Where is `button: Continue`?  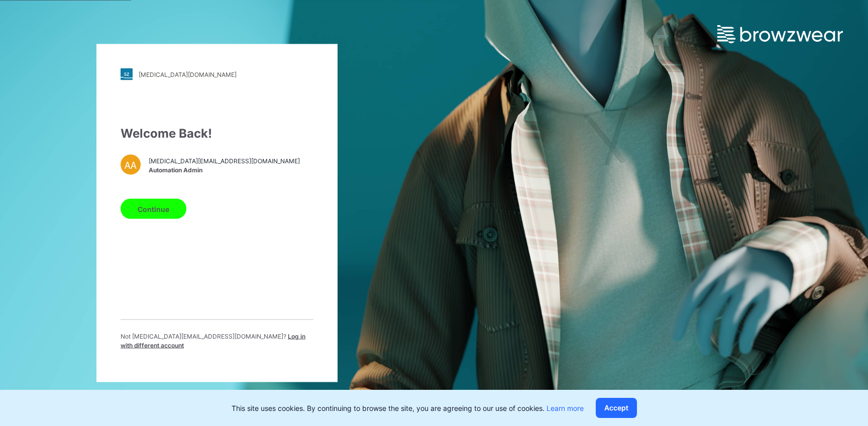 button: Continue is located at coordinates (153, 209).